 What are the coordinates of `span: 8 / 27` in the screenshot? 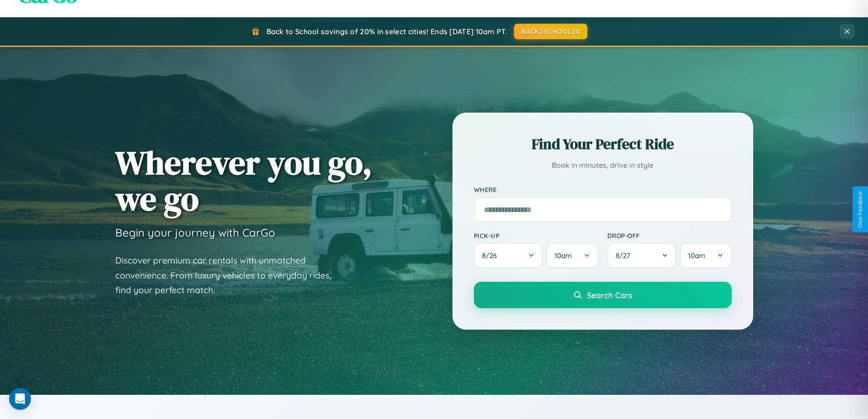 It's located at (625, 255).